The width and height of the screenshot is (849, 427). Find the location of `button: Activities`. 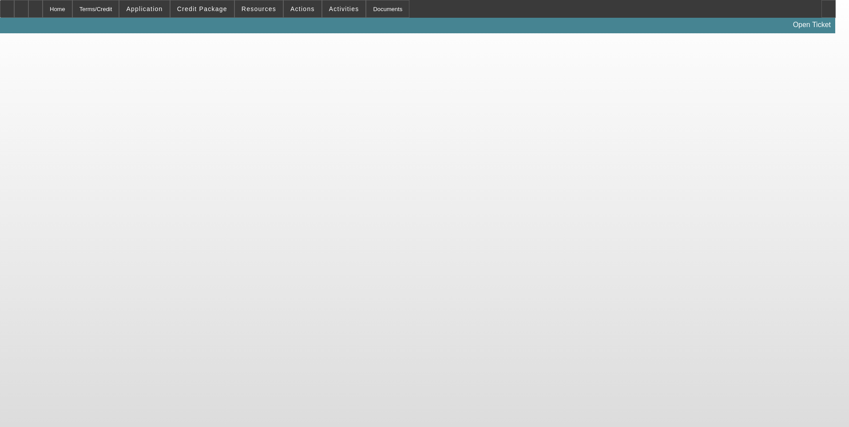

button: Activities is located at coordinates (344, 9).